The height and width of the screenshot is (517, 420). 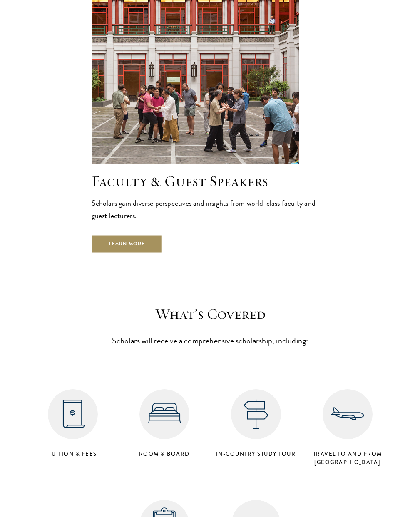 I want to click on p: Scholars gain diverse perspectives and insights from world-class faculty and guest lecturers., so click(x=210, y=209).